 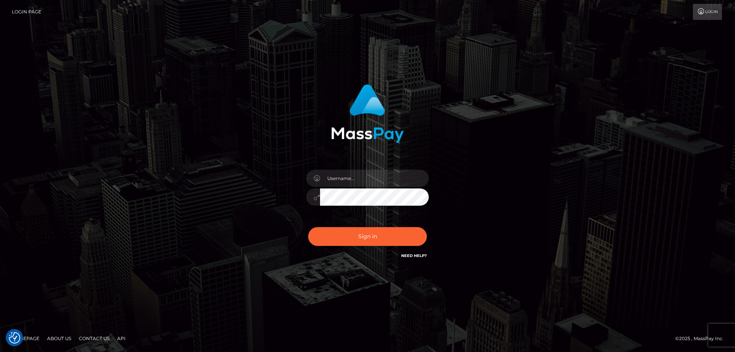 I want to click on img: Revisit consent button, so click(x=15, y=338).